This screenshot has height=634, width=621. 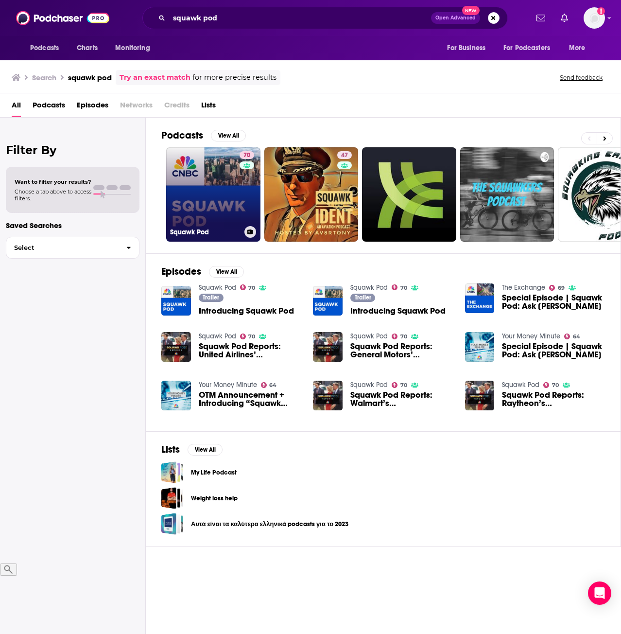 I want to click on a: EpisodesView All, so click(x=203, y=271).